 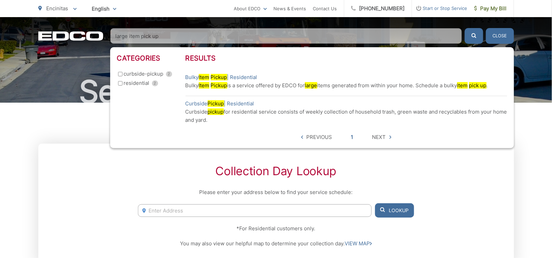 I want to click on a: EDCD logo. Return to the homepage., so click(x=71, y=36).